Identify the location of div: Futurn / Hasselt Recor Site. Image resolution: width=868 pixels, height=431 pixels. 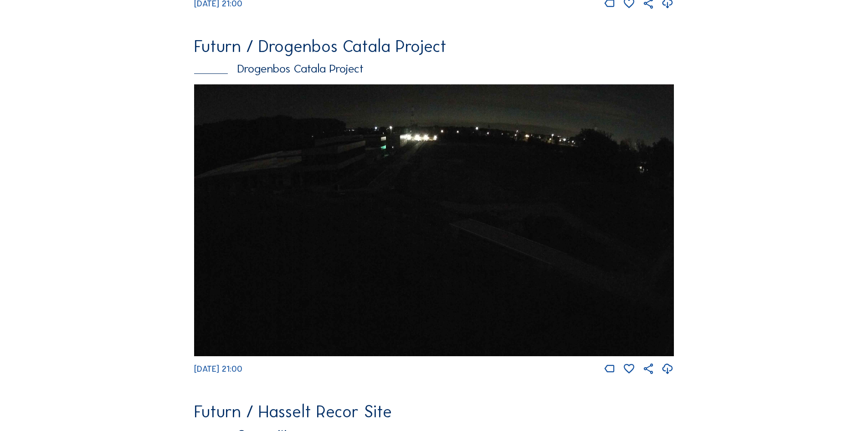
(434, 411).